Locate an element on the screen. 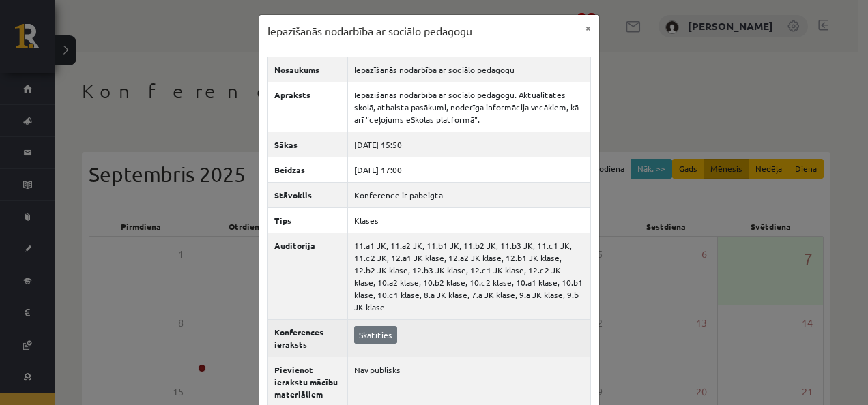  th: Auditorija is located at coordinates (307, 275).